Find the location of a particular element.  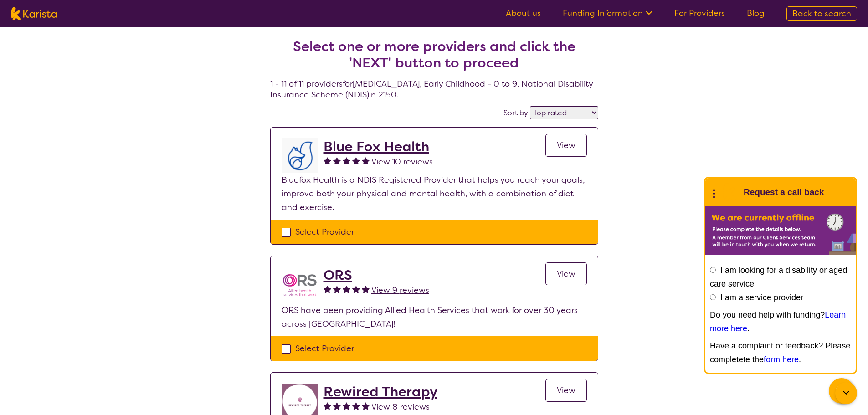

h2: Rewired Therapy is located at coordinates (380, 392).